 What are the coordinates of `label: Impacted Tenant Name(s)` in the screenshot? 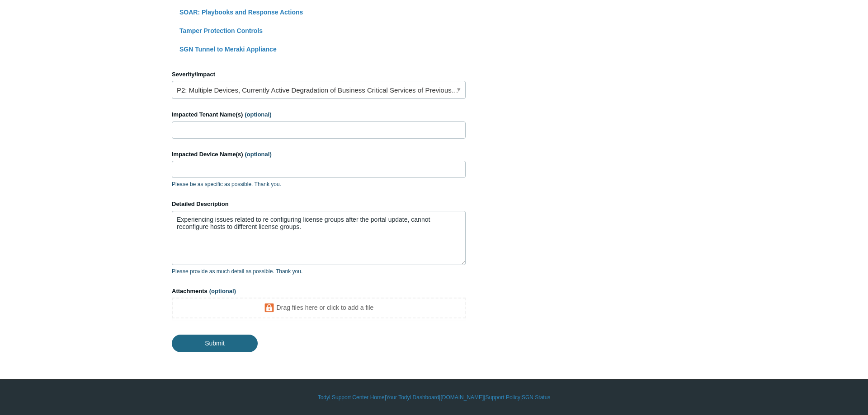 It's located at (319, 115).